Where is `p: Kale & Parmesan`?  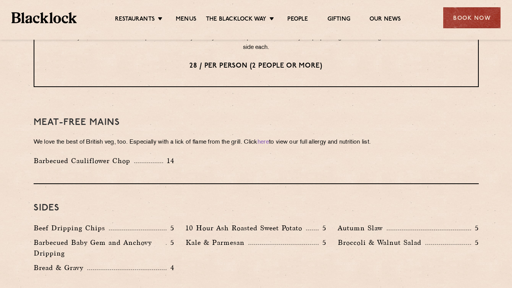 p: Kale & Parmesan is located at coordinates (217, 242).